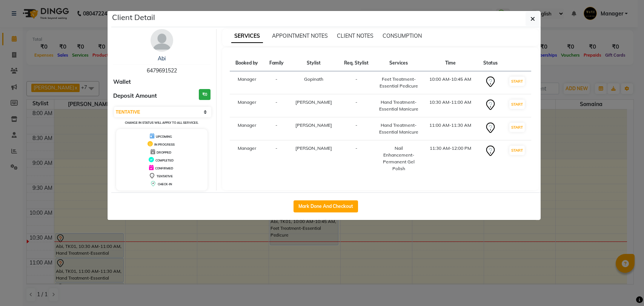 Image resolution: width=644 pixels, height=306 pixels. What do you see at coordinates (246, 63) in the screenshot?
I see `th: Booked by` at bounding box center [246, 63].